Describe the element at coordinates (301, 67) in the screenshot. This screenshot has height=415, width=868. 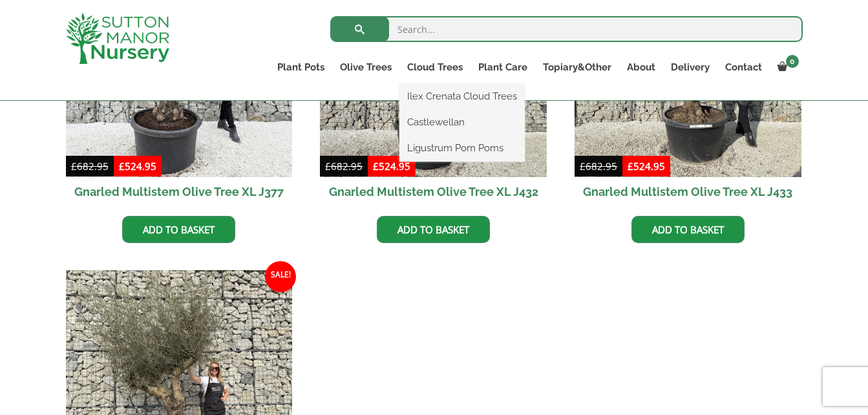
I see `a: Plant Pots` at that location.